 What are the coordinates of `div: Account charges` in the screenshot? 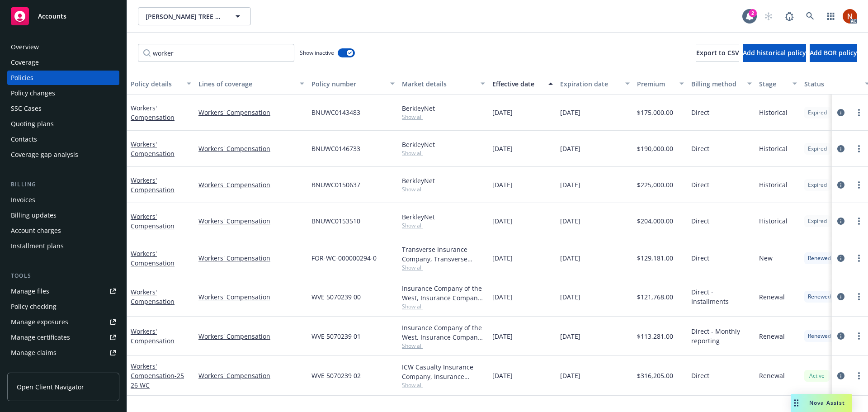 It's located at (35, 231).